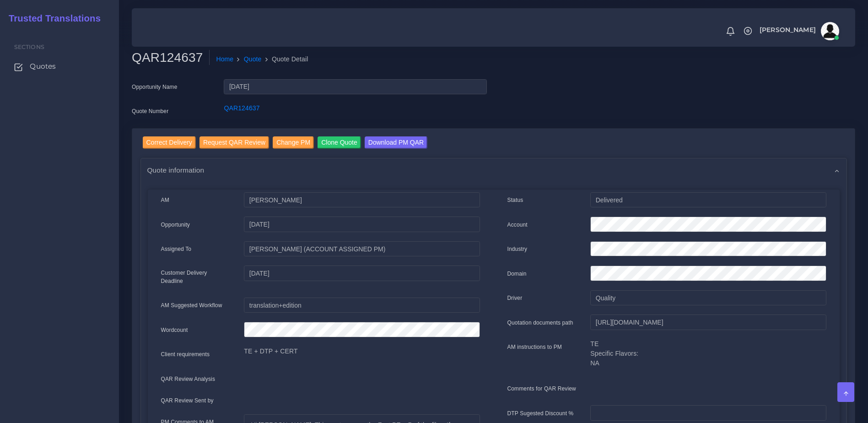 Image resolution: width=868 pixels, height=423 pixels. What do you see at coordinates (29, 47) in the screenshot?
I see `span: Sections` at bounding box center [29, 47].